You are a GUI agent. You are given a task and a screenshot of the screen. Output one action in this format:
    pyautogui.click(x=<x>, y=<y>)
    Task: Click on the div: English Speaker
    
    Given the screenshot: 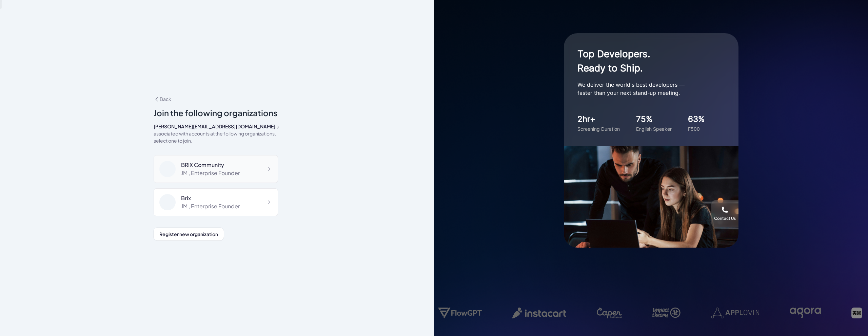 What is the action you would take?
    pyautogui.click(x=654, y=129)
    